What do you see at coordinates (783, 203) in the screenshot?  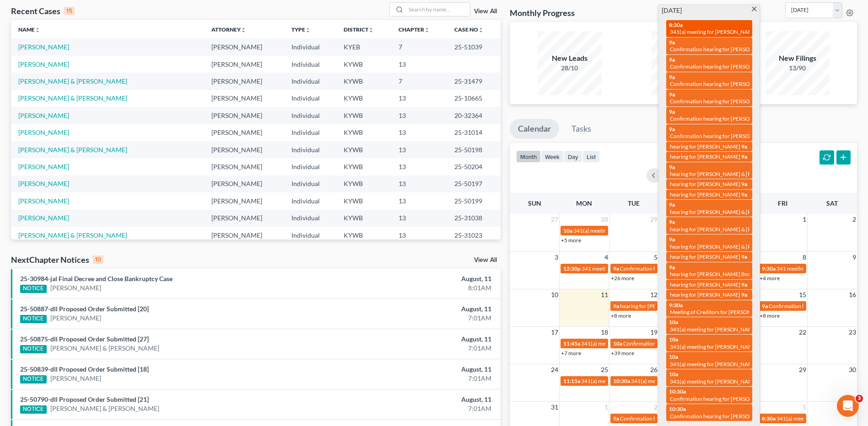 I see `span: Fri` at bounding box center [783, 203].